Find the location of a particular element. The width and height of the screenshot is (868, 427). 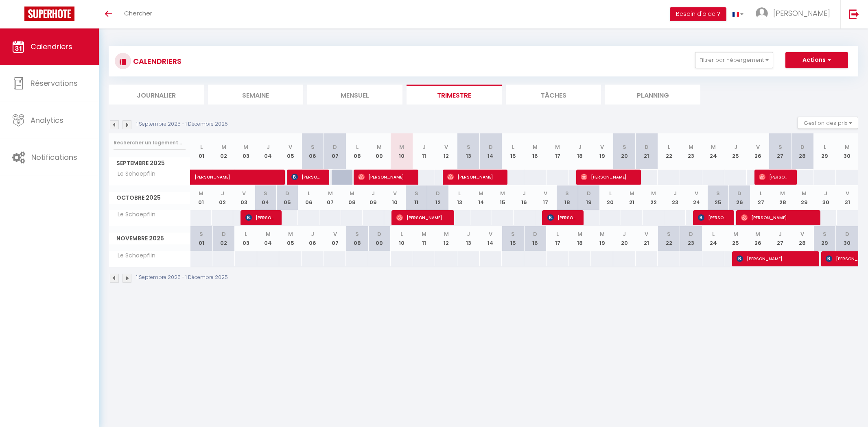

button: Besoin d'aide ? is located at coordinates (699, 14).